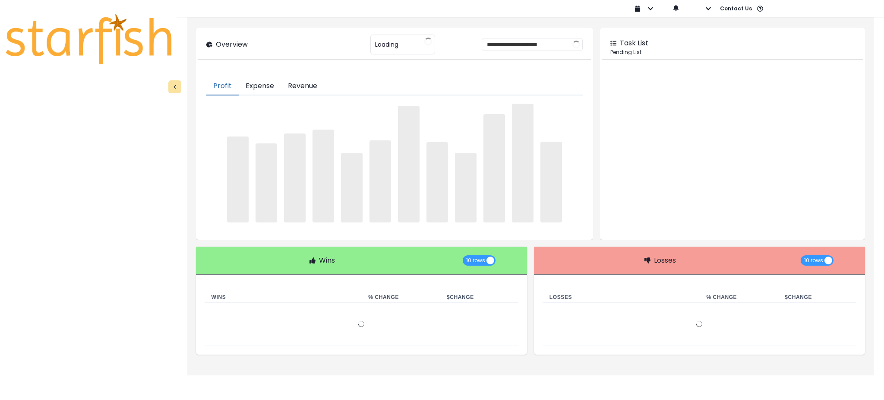 The image size is (884, 400). Describe the element at coordinates (634, 43) in the screenshot. I see `p: Task List` at that location.